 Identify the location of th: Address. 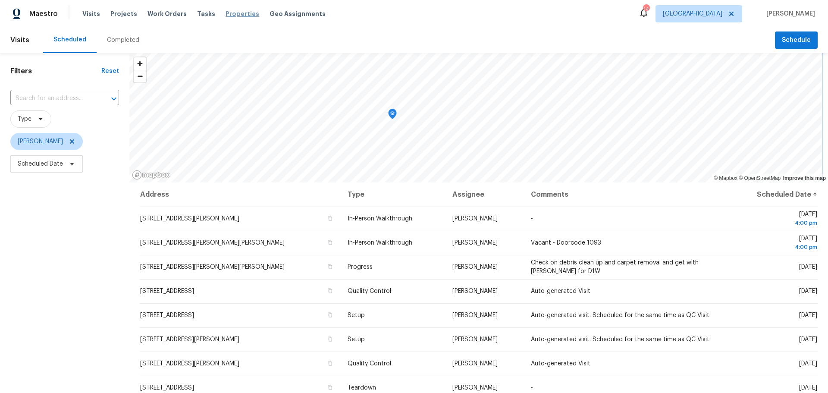
(240, 195).